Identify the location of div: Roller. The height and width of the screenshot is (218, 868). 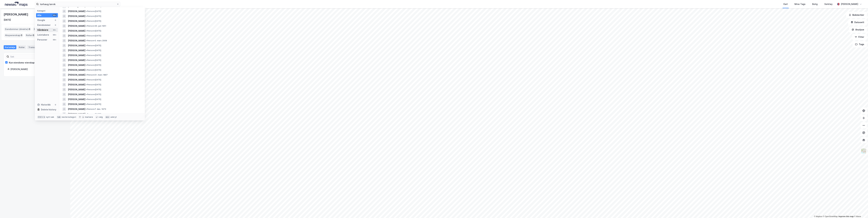
(22, 47).